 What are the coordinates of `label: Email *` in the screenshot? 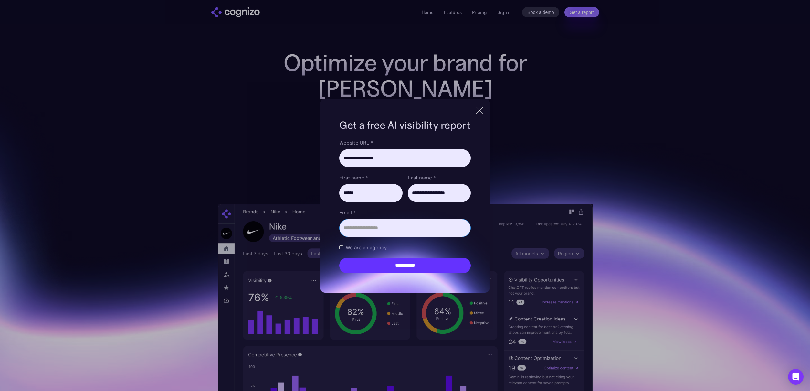 It's located at (405, 212).